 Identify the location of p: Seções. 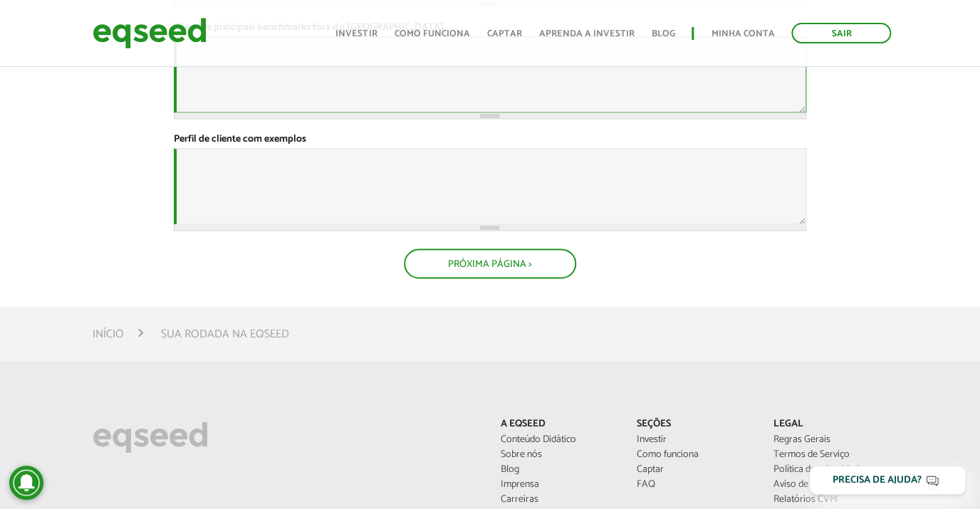
(694, 423).